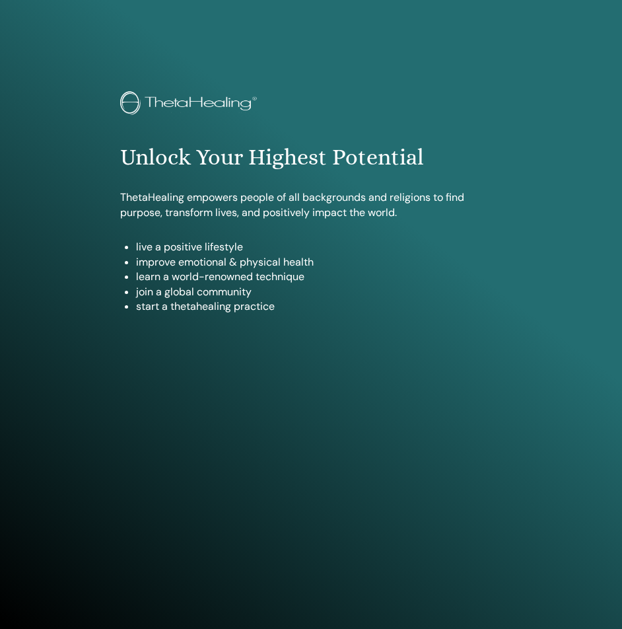 The image size is (622, 629). Describe the element at coordinates (319, 247) in the screenshot. I see `li: live a positive lifestyle` at that location.